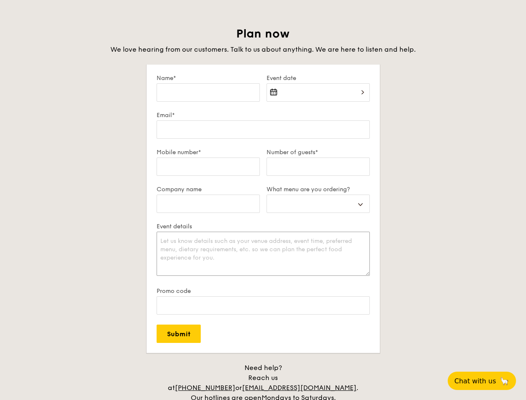  Describe the element at coordinates (263, 254) in the screenshot. I see `textarea: Let us know details such as your venue address, event time, preferred menu, dietary requirements,...` at that location.